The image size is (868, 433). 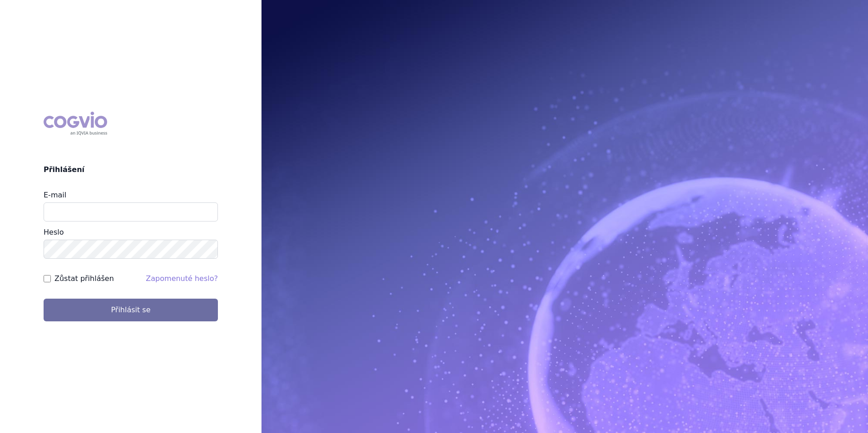 What do you see at coordinates (55, 195) in the screenshot?
I see `label: E-mail` at bounding box center [55, 195].